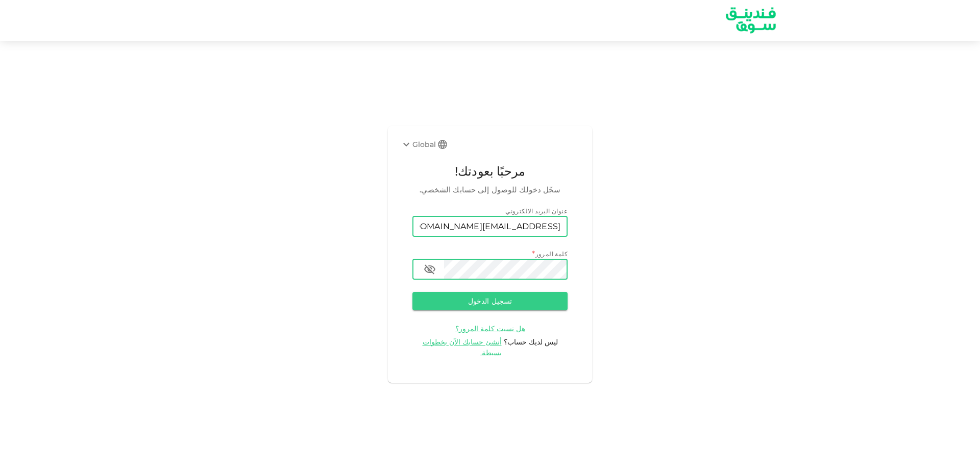  Describe the element at coordinates (490, 171) in the screenshot. I see `span: مرحبًا بعودتك!` at that location.